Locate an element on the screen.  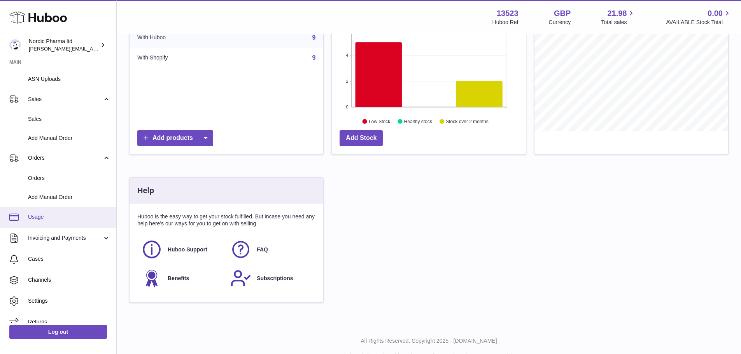
span: 21.98 is located at coordinates (617, 13).